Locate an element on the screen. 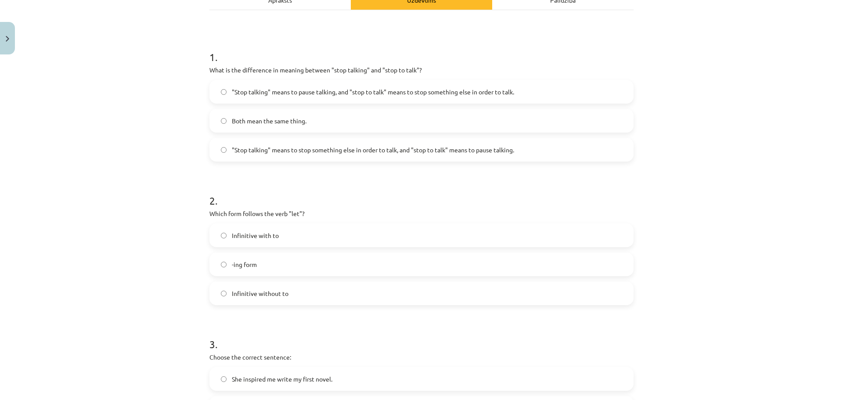 This screenshot has height=400, width=843. span: She inspired me write my first novel. is located at coordinates (282, 379).